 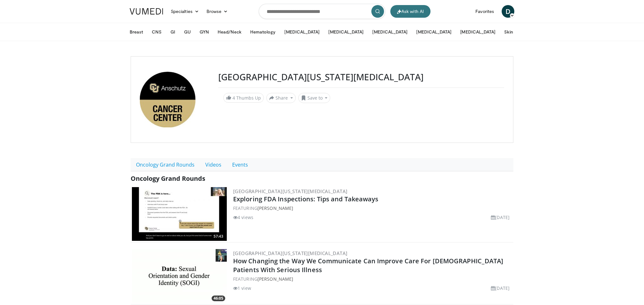 I want to click on a: Exploring FDA Inspections: Tips and Takeaways, so click(x=306, y=199).